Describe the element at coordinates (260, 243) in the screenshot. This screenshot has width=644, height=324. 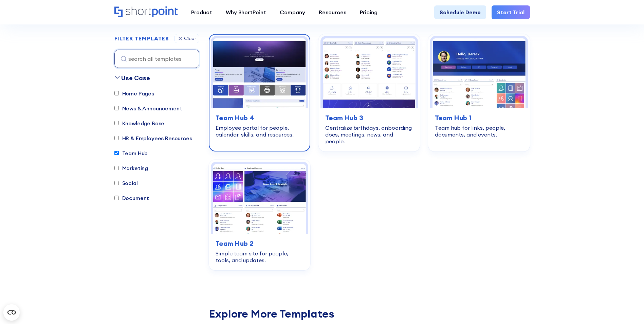
I see `h3: Team Hub 2` at that location.